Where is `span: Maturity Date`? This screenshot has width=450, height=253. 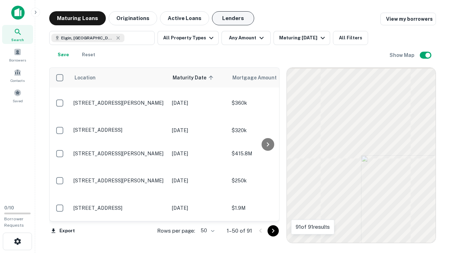
span: Maturity Date is located at coordinates (194, 78).